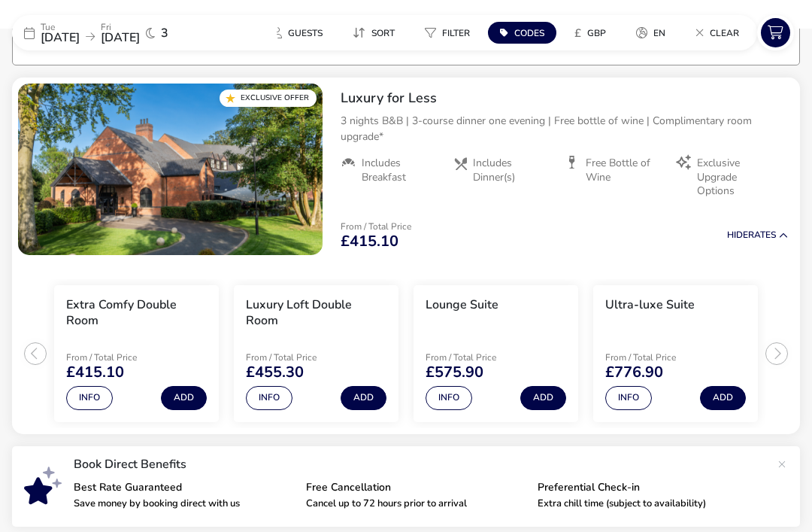 The height and width of the screenshot is (532, 812). I want to click on button: HideRates, so click(757, 234).